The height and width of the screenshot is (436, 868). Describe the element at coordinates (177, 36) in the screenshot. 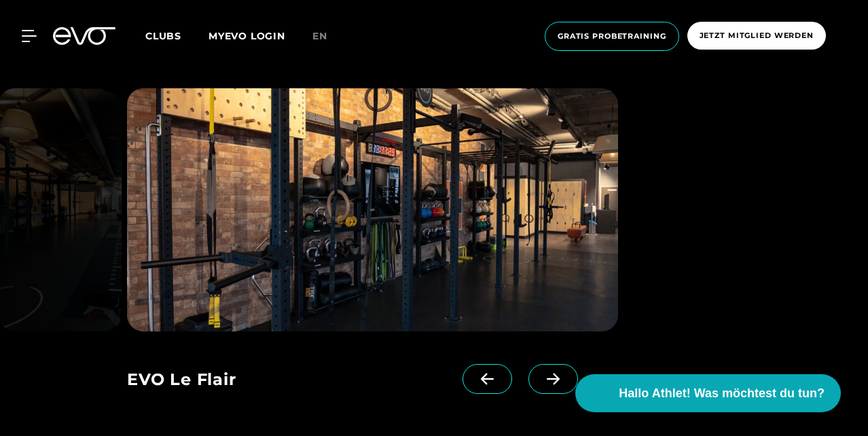

I see `a: Clubs` at that location.